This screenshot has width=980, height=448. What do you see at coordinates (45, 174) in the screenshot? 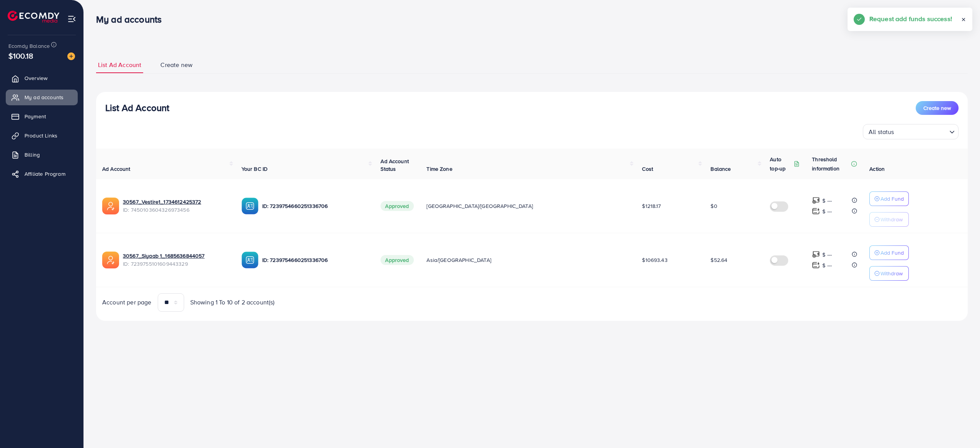
I see `span: Affiliate Program` at bounding box center [45, 174].